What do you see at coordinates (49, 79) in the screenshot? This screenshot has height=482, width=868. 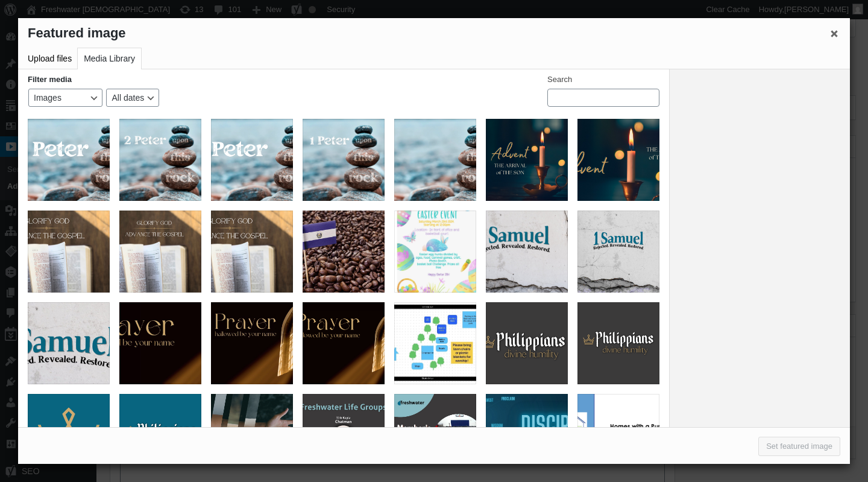 I see `h2: Filter media` at bounding box center [49, 79].